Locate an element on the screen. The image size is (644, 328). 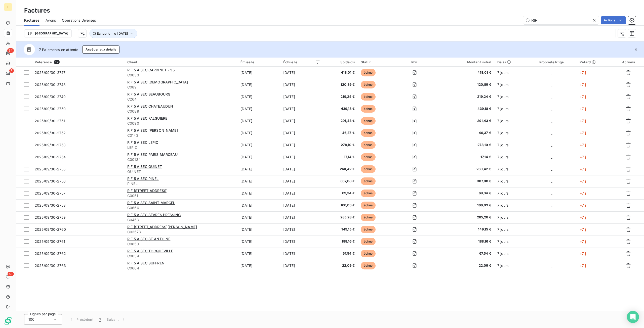
span: 2025/09/30-2758 is located at coordinates (50, 205).